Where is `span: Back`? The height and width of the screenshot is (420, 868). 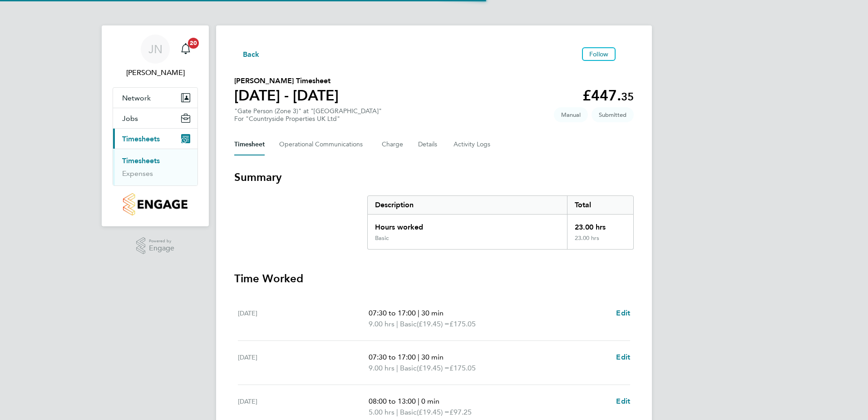
span: Back is located at coordinates (251, 54).